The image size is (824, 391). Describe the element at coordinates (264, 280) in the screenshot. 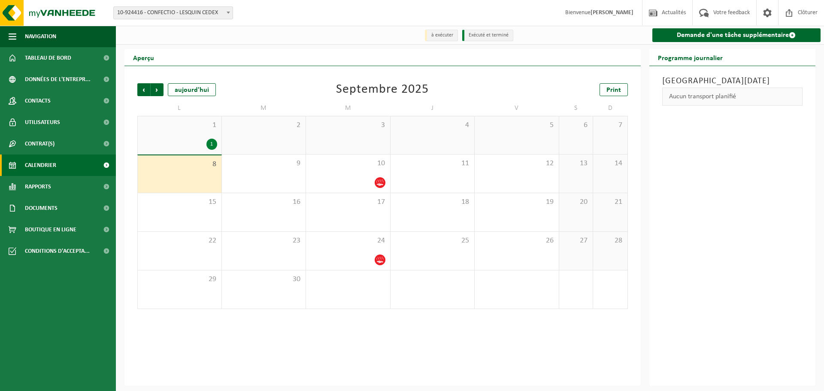

I see `span: 30` at that location.